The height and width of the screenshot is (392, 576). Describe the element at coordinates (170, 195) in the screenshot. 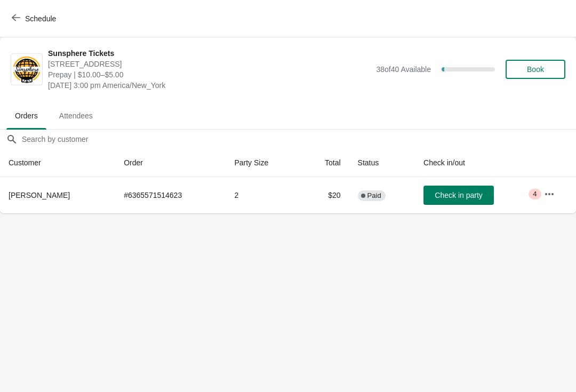

I see `td: # 6365571514623` at that location.